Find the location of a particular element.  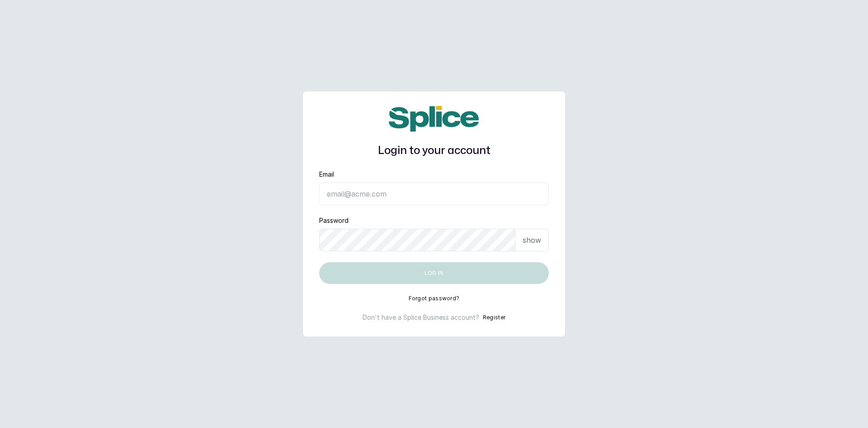

button: Register is located at coordinates (494, 318).